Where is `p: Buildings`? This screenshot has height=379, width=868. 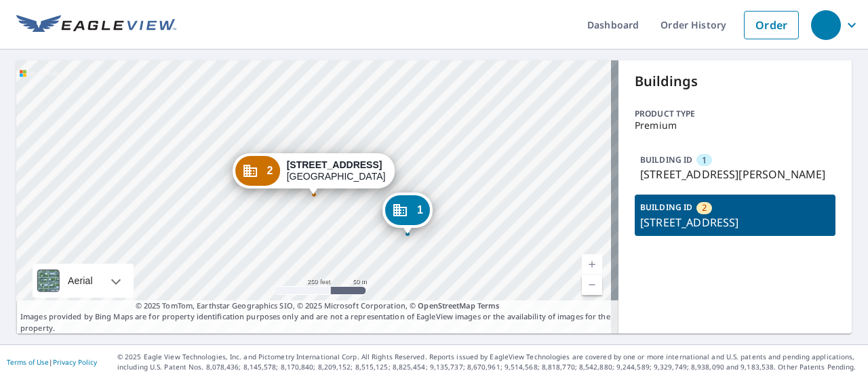
p: Buildings is located at coordinates (735, 81).